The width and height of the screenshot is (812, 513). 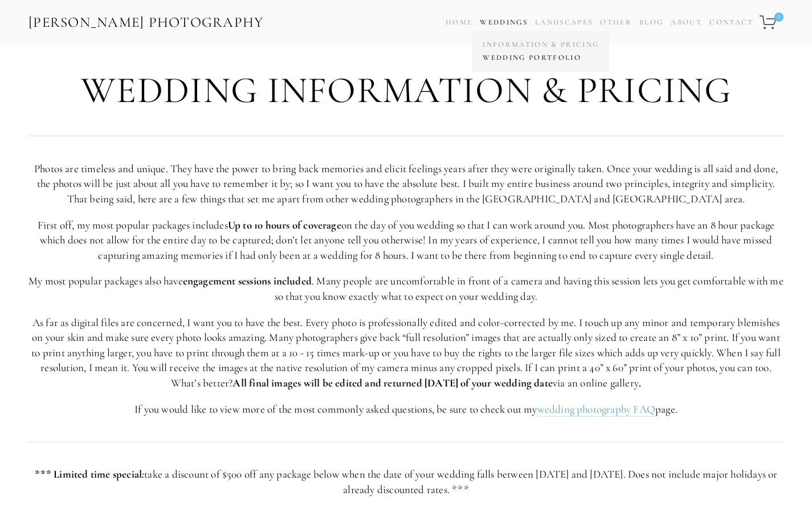 What do you see at coordinates (564, 22) in the screenshot?
I see `a: Landscapes` at bounding box center [564, 22].